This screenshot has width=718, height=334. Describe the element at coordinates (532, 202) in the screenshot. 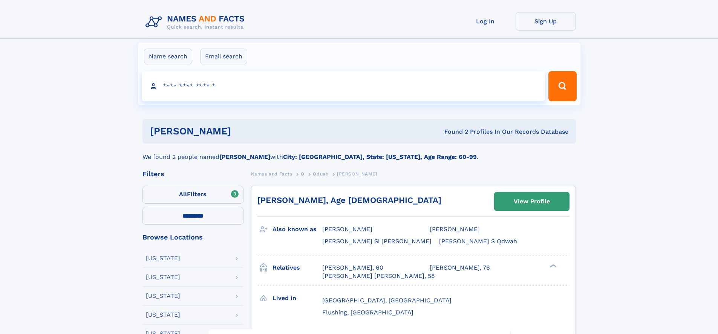

I see `div: View Profile` at that location.